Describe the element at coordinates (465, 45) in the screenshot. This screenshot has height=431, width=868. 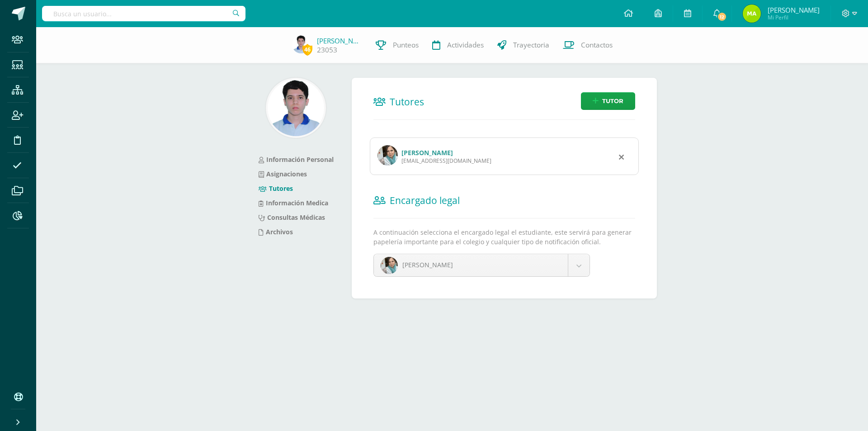
I see `span: Actividades` at that location.